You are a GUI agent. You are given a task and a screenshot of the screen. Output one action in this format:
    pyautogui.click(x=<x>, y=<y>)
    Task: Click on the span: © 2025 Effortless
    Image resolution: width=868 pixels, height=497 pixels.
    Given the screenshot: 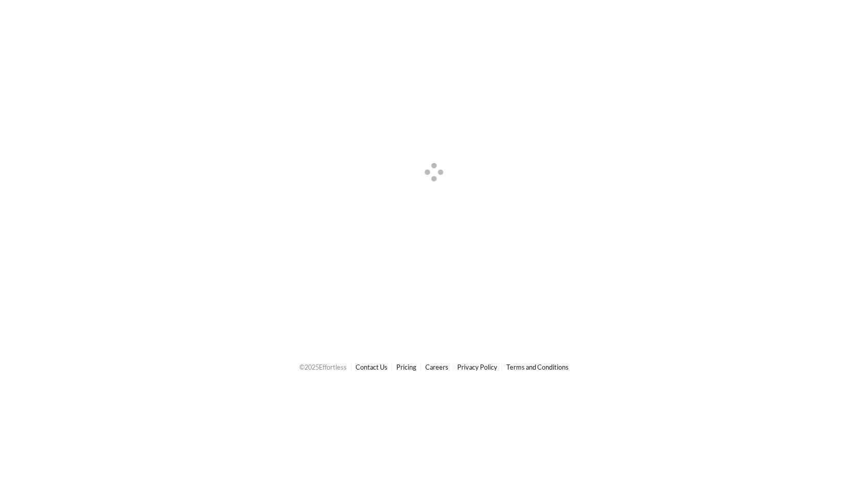 What is the action you would take?
    pyautogui.click(x=323, y=367)
    